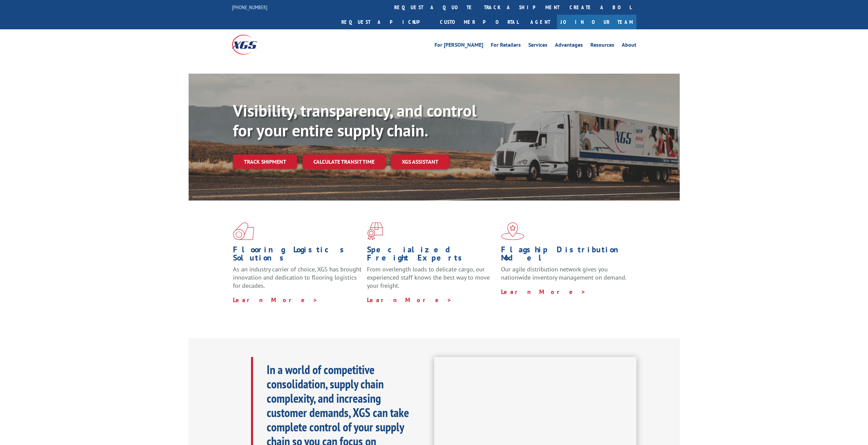  Describe the element at coordinates (265, 161) in the screenshot. I see `a: Track shipment` at that location.